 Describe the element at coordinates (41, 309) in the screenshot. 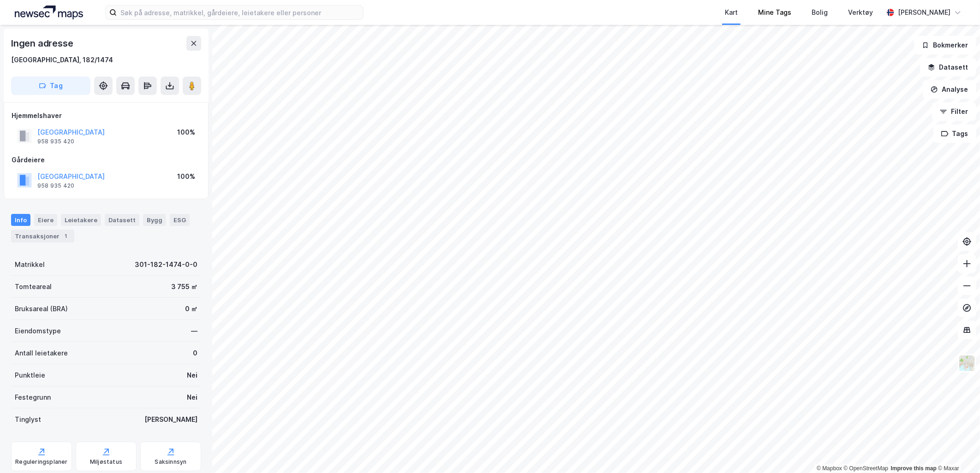

I see `div: Bruksareal (BRA)` at that location.